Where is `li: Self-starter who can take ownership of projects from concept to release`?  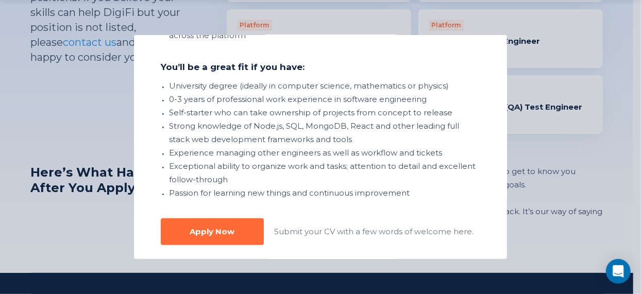 li: Self-starter who can take ownership of projects from concept to release is located at coordinates (325, 113).